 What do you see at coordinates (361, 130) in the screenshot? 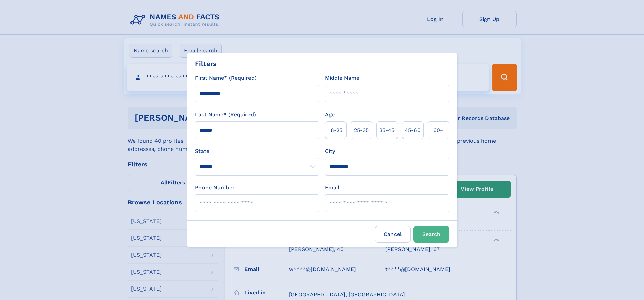
I see `span: 25‑35` at bounding box center [361, 130].